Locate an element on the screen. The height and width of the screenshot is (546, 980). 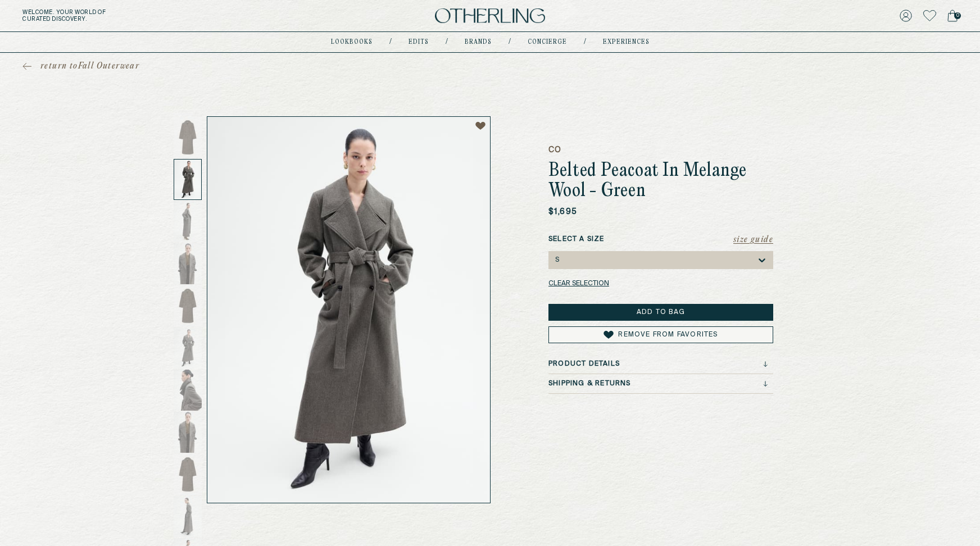
a: lookbooks is located at coordinates (352, 42).